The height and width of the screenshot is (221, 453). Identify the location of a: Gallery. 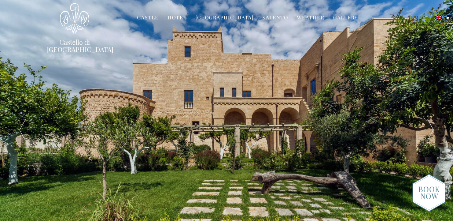
(345, 18).